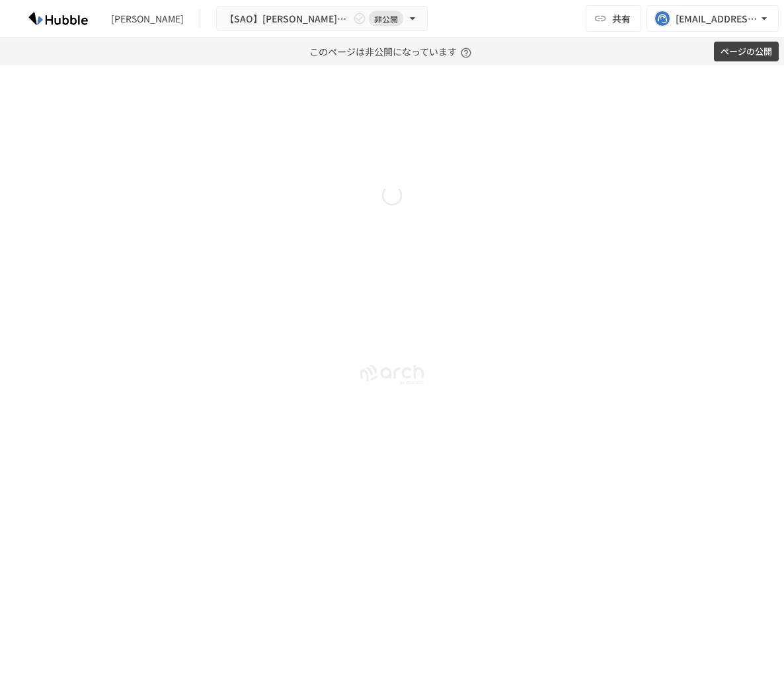  What do you see at coordinates (613, 19) in the screenshot?
I see `button: 共有` at bounding box center [613, 19].